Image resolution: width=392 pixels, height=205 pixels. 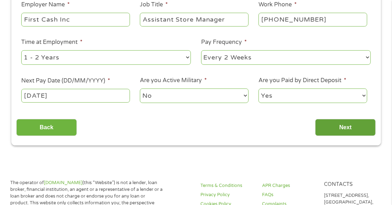 What do you see at coordinates (52, 42) in the screenshot?
I see `label: Time at Employment` at bounding box center [52, 42].